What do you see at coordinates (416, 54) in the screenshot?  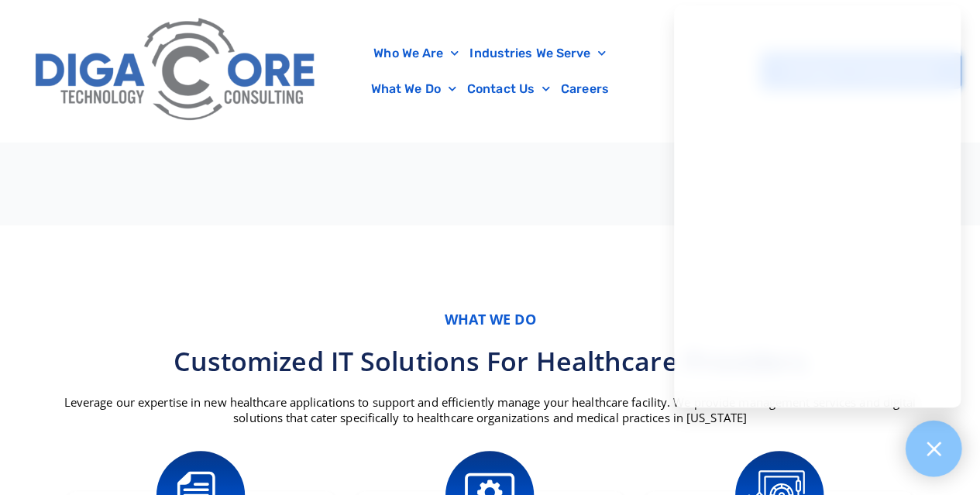 I see `a: Who We Are` at bounding box center [416, 54].